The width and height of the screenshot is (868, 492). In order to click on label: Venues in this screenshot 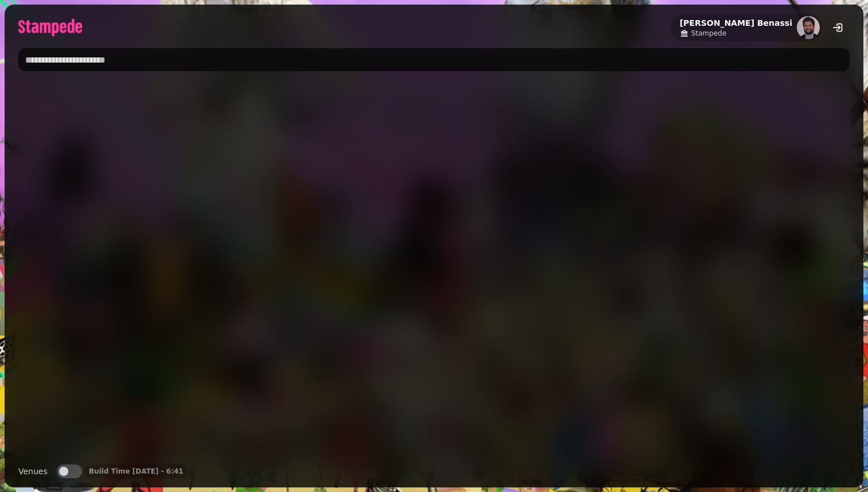, I will do `click(32, 471)`.